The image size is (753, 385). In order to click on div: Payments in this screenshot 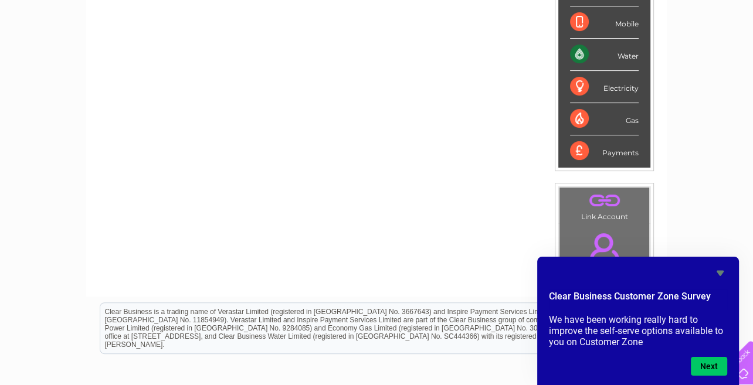, I will do `click(604, 151)`.